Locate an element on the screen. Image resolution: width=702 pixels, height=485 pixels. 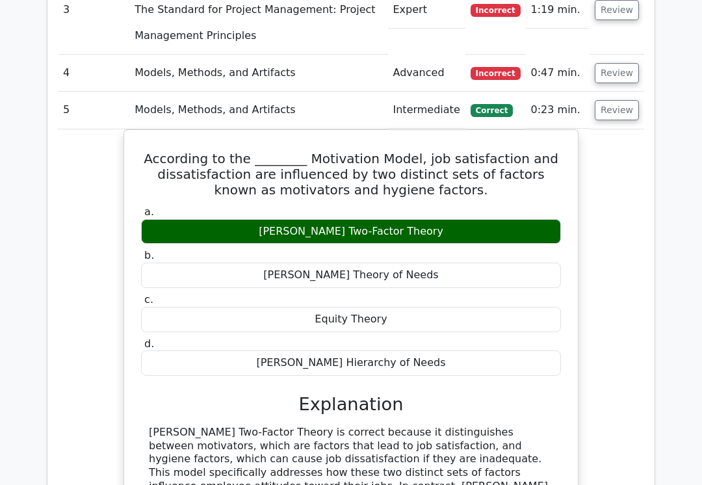
span: d. is located at coordinates (149, 343).